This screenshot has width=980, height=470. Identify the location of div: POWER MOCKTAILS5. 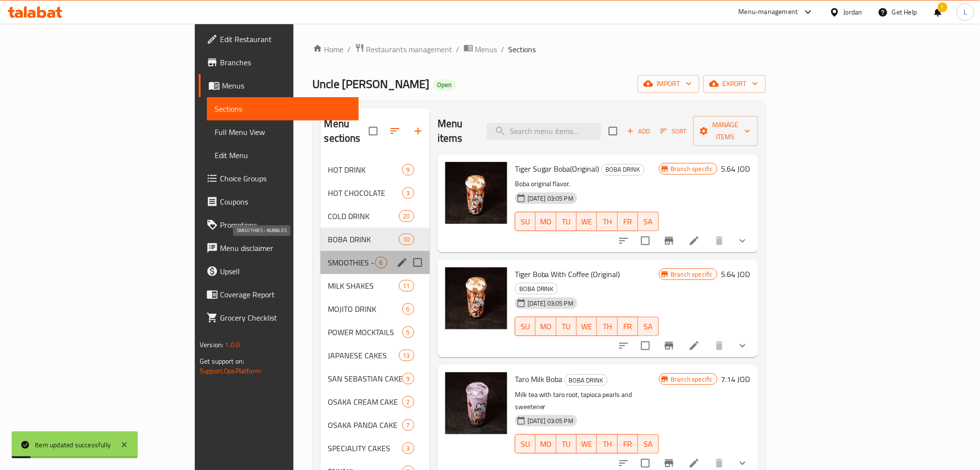
(375, 332).